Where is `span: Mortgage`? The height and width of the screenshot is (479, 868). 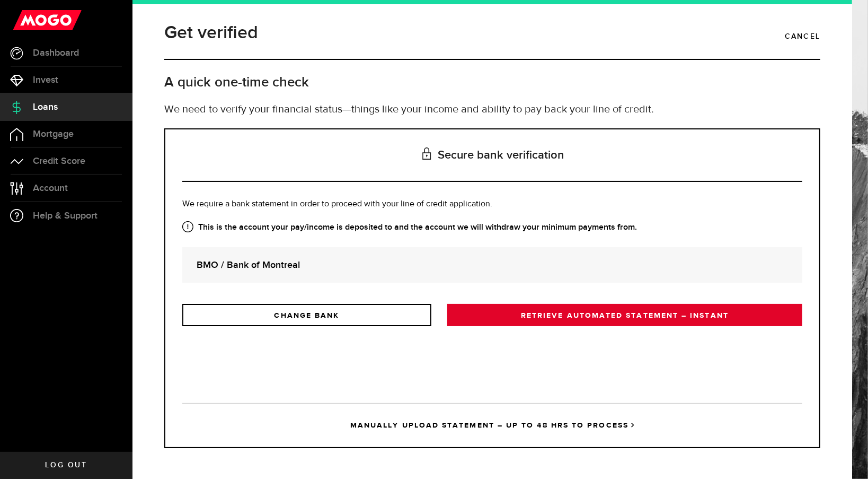
span: Mortgage is located at coordinates (53, 134).